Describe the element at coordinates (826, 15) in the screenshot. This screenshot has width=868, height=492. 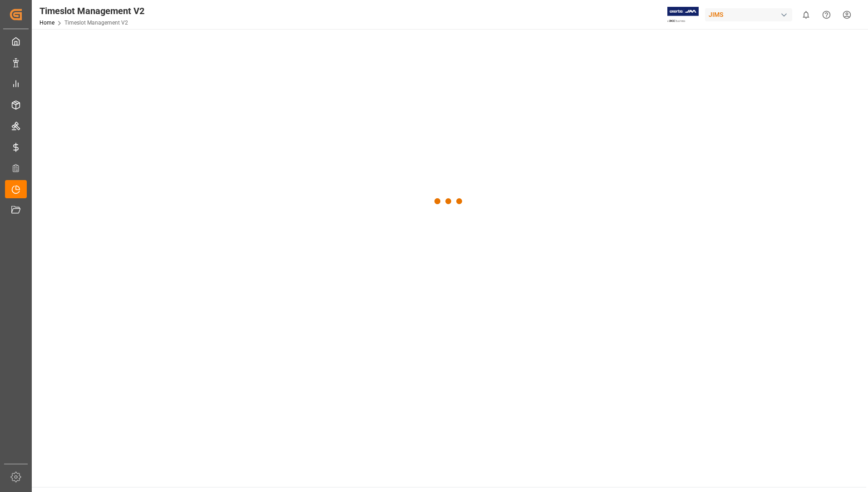
I see `button: Help Center` at that location.